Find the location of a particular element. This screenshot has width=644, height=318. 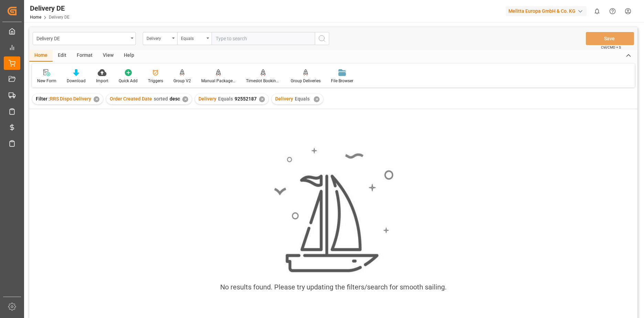

div: No results found. Please try updating the filters/search for smooth sailing. is located at coordinates (333, 287).